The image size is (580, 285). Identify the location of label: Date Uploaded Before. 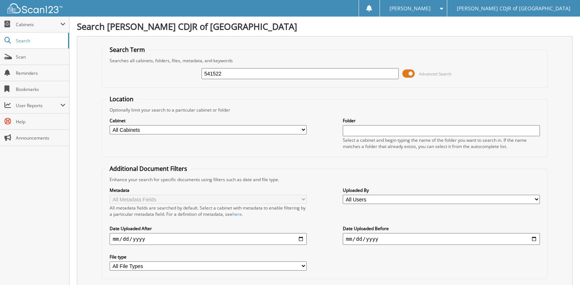
(441, 228).